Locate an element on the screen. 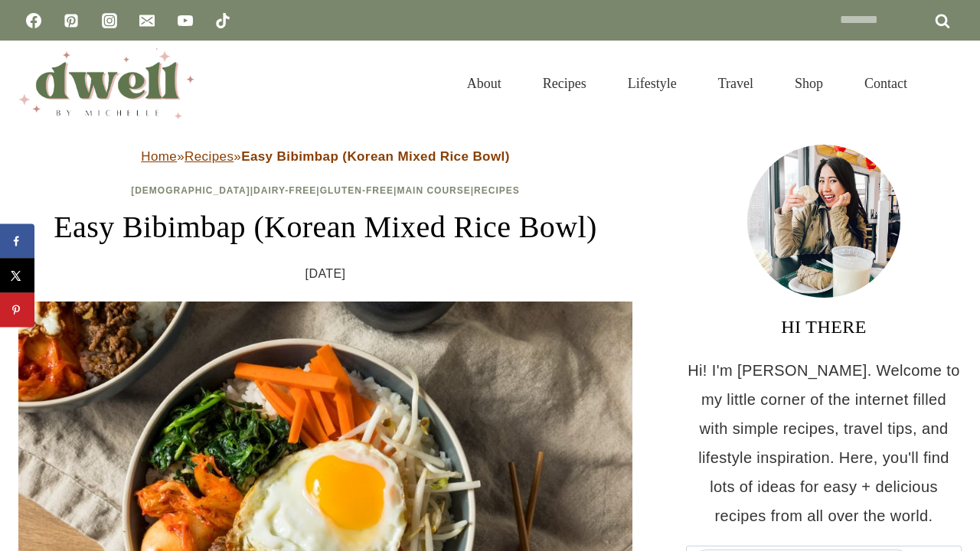 The image size is (980, 551). a: DWELL by michelle is located at coordinates (106, 84).